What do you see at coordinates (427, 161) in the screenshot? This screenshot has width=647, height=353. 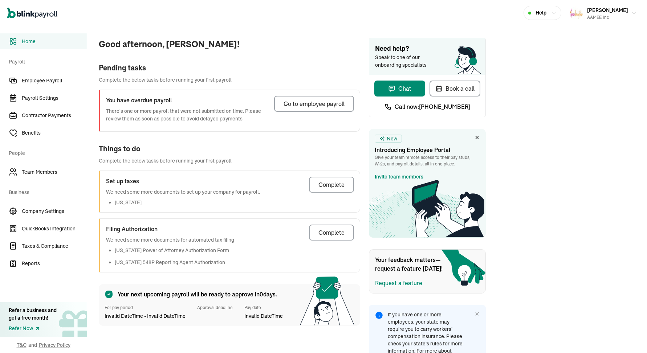 I see `p: Give your team remote access to their pay stubs, W‑2s, and payroll details, all in one place.` at bounding box center [427, 161].